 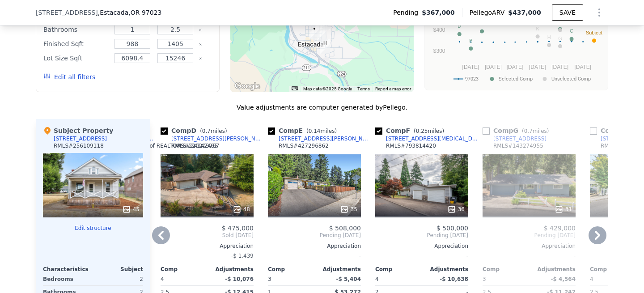 What do you see at coordinates (68, 269) in the screenshot?
I see `div: Characteristics` at bounding box center [68, 269].